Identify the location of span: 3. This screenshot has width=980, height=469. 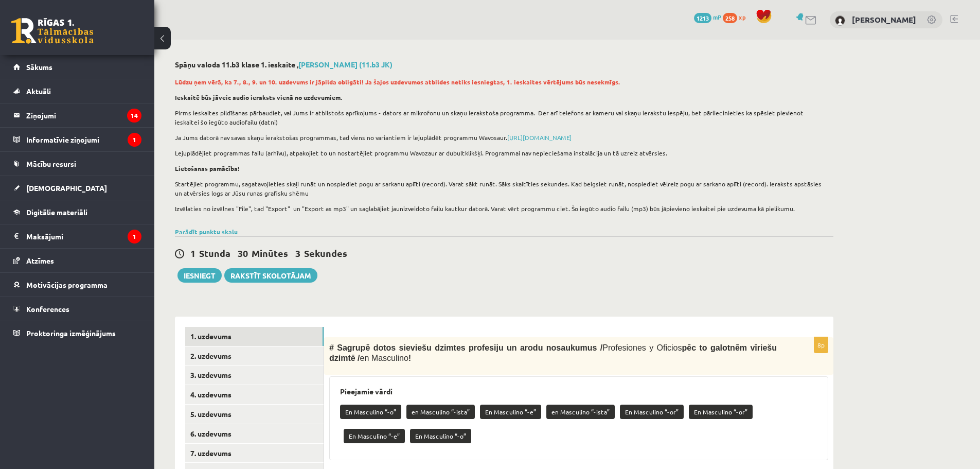
(297, 252).